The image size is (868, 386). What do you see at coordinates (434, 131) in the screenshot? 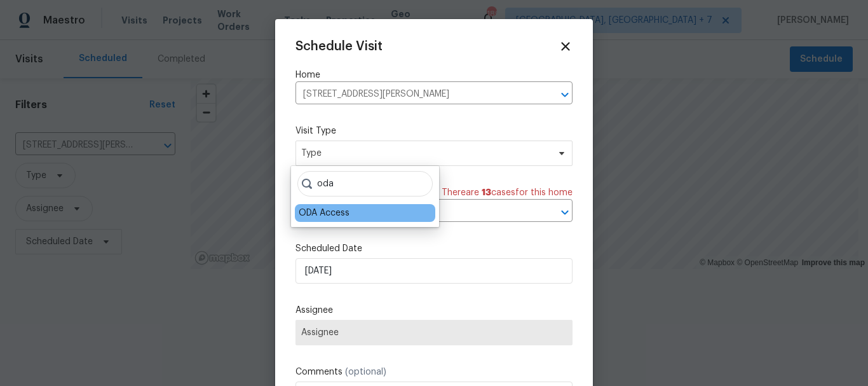
I see `label: Visit Type` at bounding box center [434, 131].